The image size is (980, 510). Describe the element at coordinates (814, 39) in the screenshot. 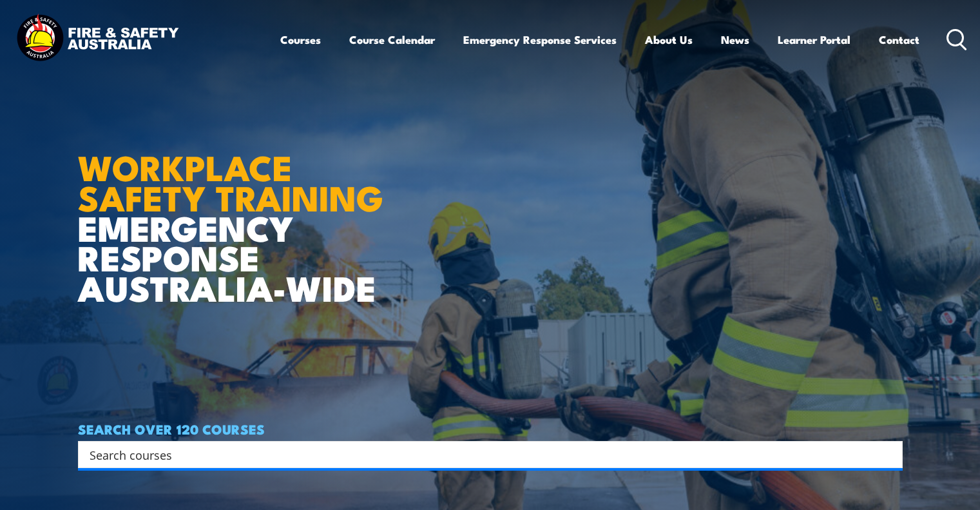

I see `a: Learner Portal` at that location.